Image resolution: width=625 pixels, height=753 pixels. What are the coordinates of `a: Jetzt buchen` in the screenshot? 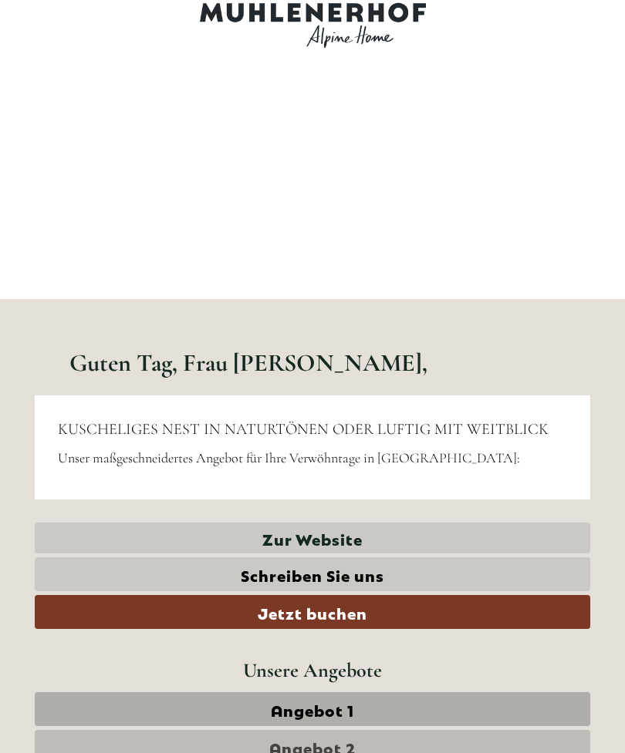 It's located at (312, 612).